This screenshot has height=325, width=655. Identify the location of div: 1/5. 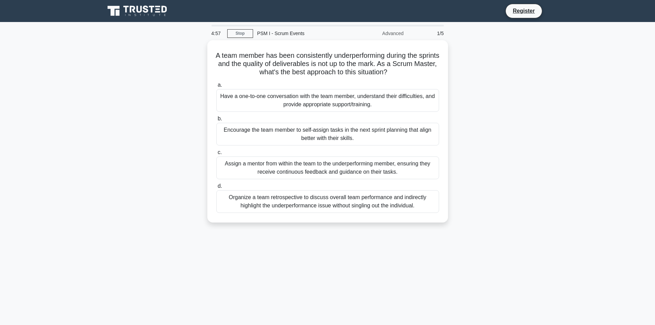
(428, 33).